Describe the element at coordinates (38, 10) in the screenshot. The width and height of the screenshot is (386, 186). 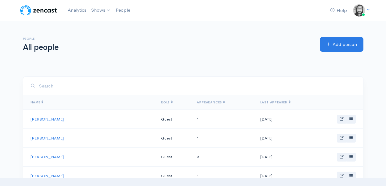
I see `img: ZenCast Logo` at that location.